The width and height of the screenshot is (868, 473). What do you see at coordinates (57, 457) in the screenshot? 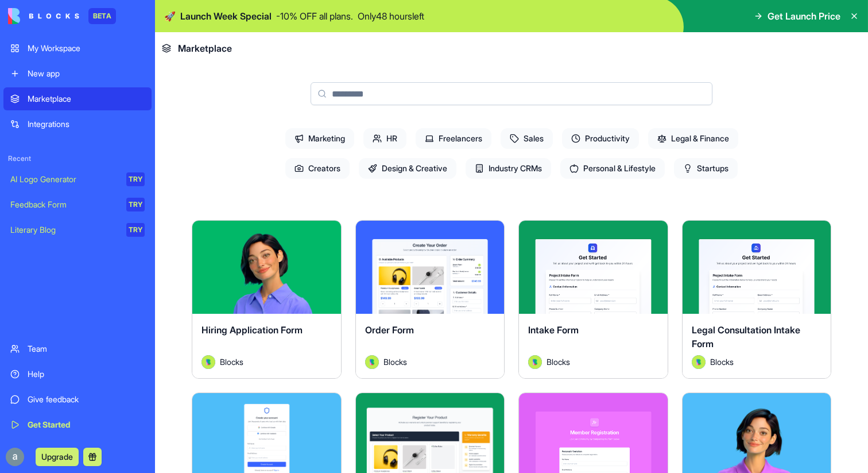
I see `button: Upgrade` at bounding box center [57, 457].